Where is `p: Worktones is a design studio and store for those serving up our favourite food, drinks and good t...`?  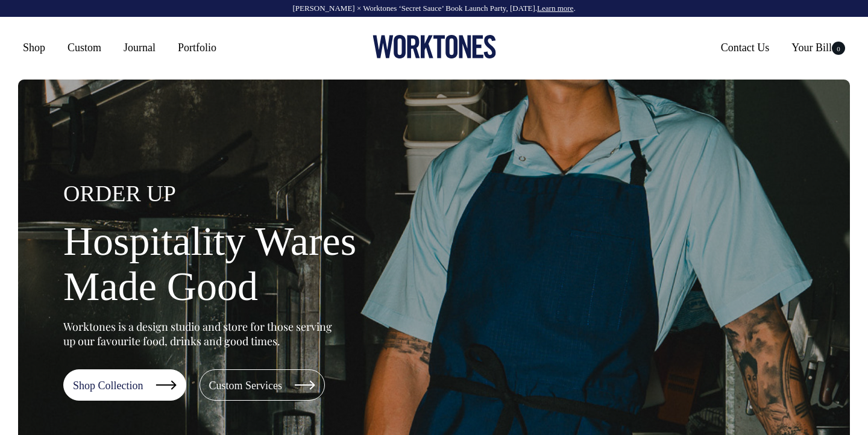
p: Worktones is a design studio and store for those serving up our favourite food, drinks and good t... is located at coordinates (200, 334).